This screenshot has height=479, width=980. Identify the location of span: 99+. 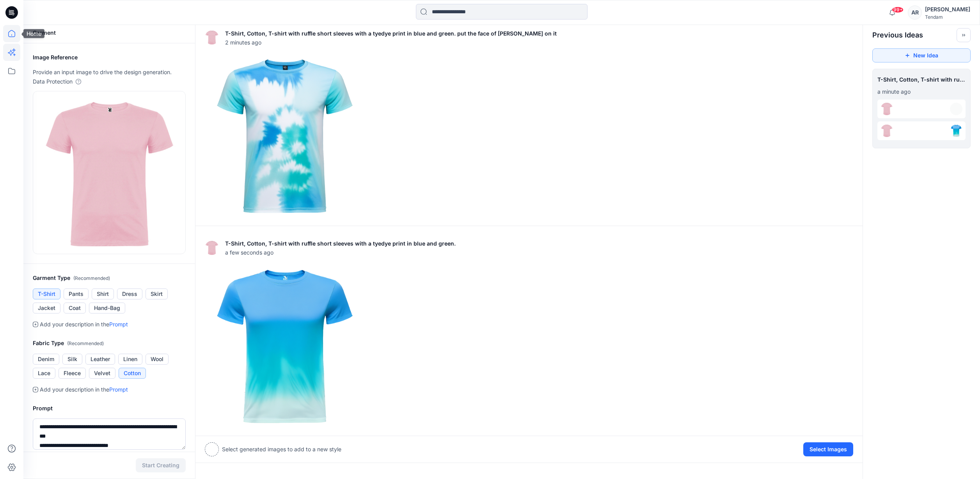
(897, 9).